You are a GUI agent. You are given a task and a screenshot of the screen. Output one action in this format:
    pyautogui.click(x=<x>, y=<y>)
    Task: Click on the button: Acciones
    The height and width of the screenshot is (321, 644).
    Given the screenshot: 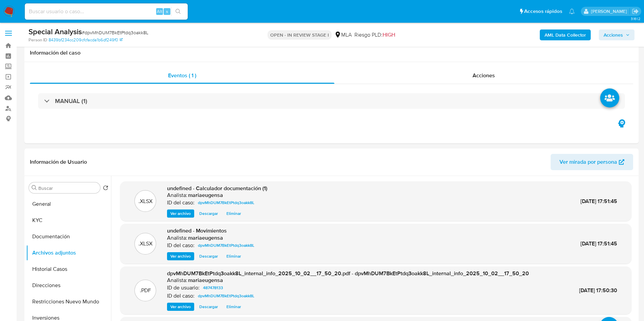 What is the action you would take?
    pyautogui.click(x=616, y=35)
    